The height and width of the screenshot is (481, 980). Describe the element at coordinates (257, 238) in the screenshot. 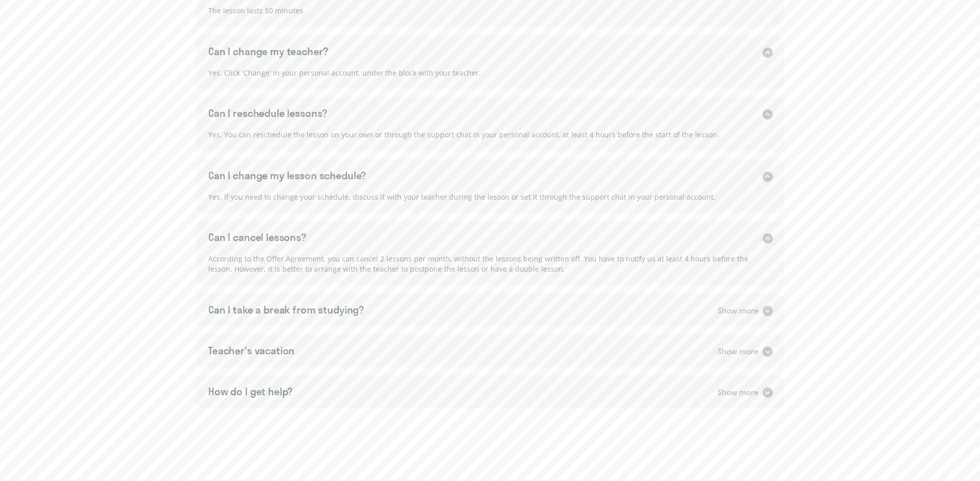

I see `div: Can I cancel lessons?` at that location.